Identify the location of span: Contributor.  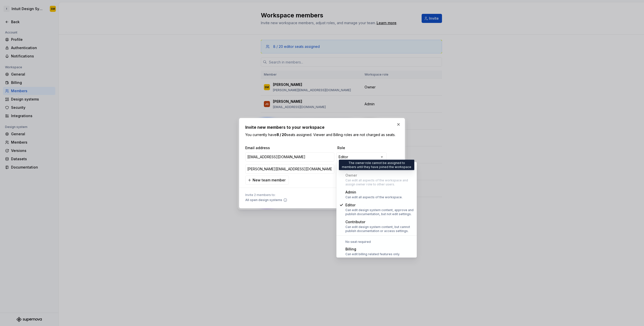
(355, 222).